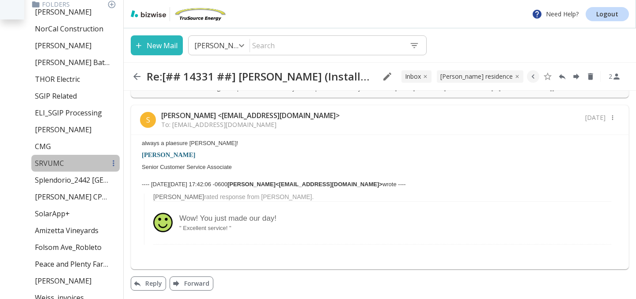 This screenshot has width=636, height=299. I want to click on p: CMG, so click(43, 146).